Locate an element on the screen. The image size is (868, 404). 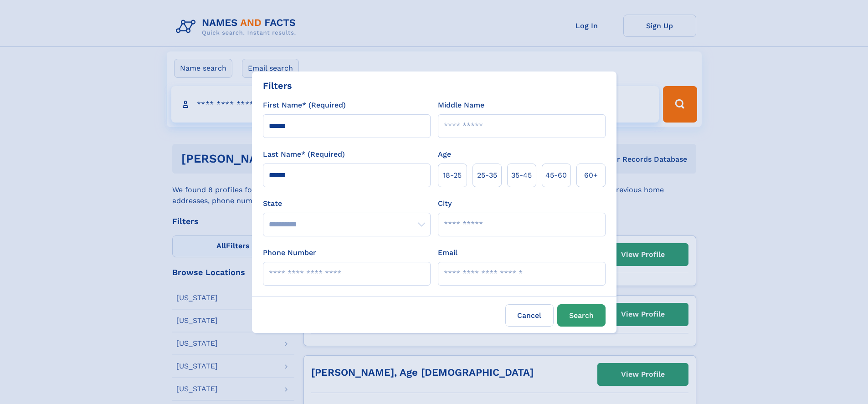
span: 35‑45 is located at coordinates (521, 175).